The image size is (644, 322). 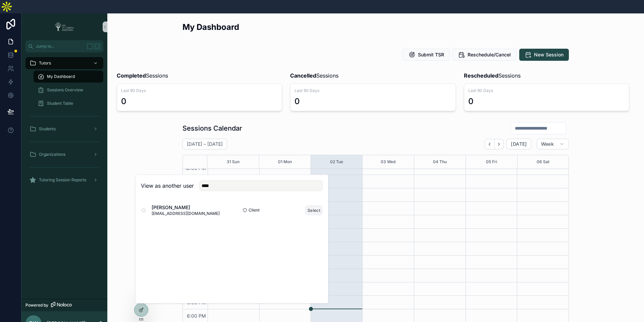 What do you see at coordinates (388, 162) in the screenshot?
I see `div: 03 Wed` at bounding box center [388, 162].